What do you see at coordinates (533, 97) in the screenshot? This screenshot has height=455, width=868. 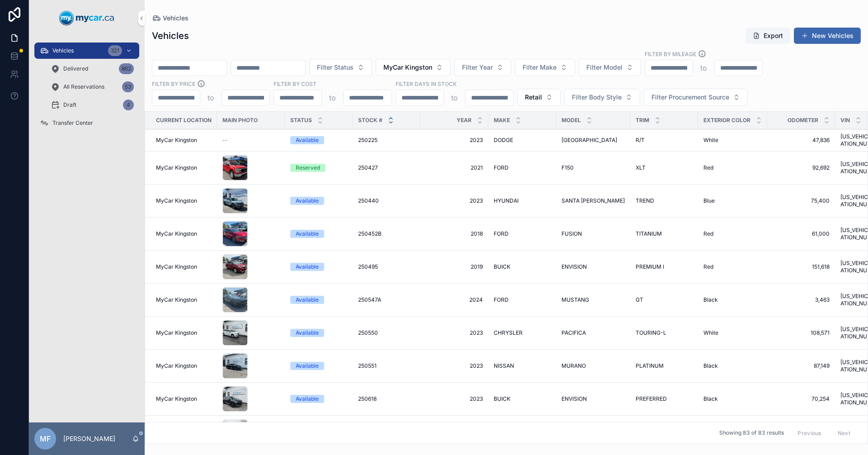 I see `span: Retail` at bounding box center [533, 97].